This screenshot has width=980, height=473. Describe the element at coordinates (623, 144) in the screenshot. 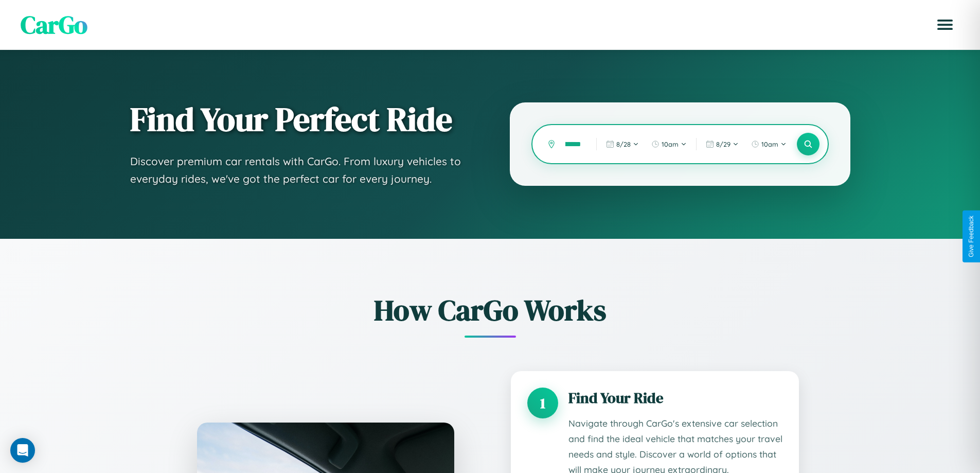

I see `span: 8 / 28` at that location.